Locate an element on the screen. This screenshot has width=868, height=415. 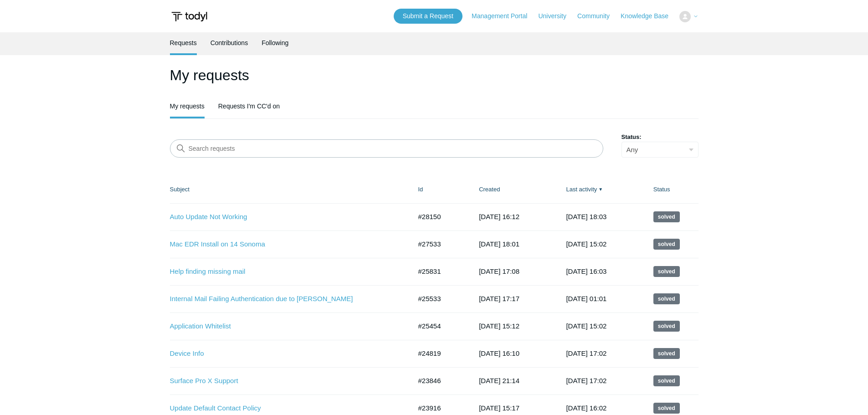
time: 2025-09-16T16:12:14+00:00 is located at coordinates (499, 216).